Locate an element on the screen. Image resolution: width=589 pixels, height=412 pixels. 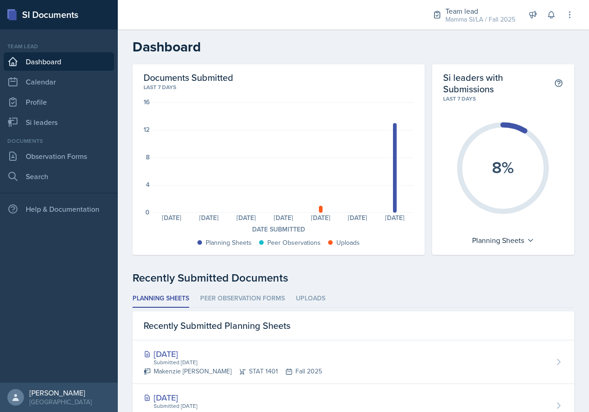
div: Documents is located at coordinates (59, 141).